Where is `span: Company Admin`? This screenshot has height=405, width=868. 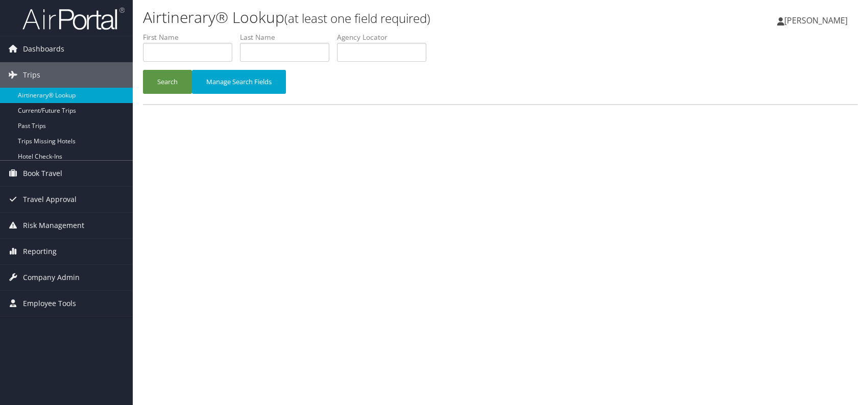 span: Company Admin is located at coordinates (51, 278).